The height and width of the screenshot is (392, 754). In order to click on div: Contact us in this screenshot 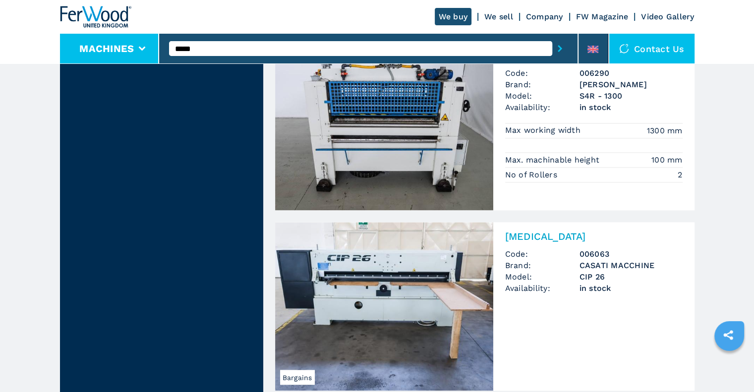, I will do `click(652, 49)`.